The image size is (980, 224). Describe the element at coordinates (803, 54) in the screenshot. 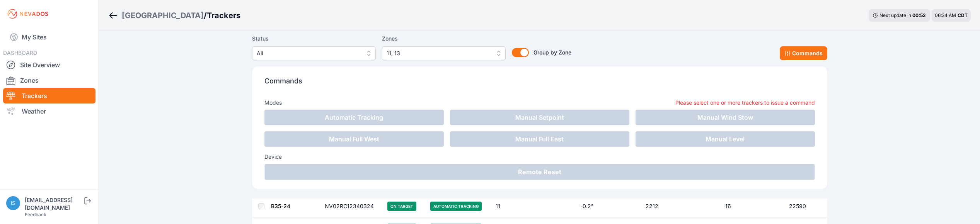

I see `button: Commands` at that location.